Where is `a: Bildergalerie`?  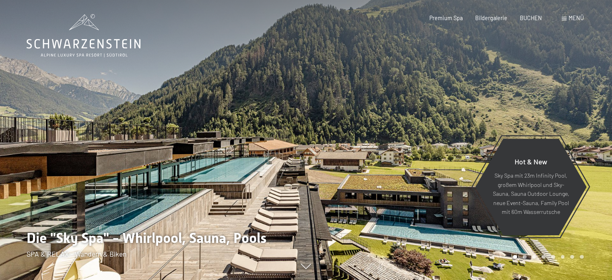 a: Bildergalerie is located at coordinates (491, 18).